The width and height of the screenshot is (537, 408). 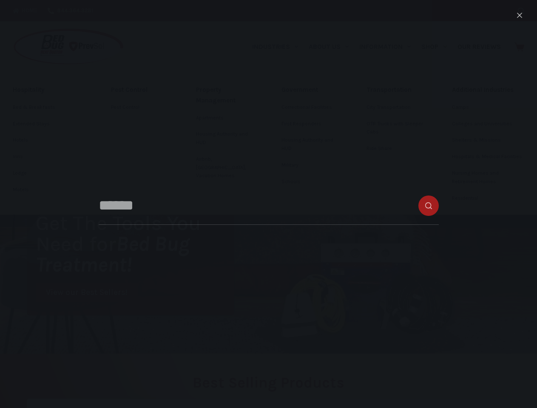 I want to click on button: Open LiveChat chat widget, so click(x=20, y=16).